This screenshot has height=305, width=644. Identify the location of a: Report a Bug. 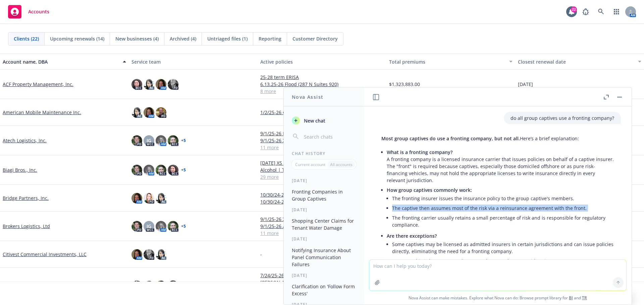
(586, 11).